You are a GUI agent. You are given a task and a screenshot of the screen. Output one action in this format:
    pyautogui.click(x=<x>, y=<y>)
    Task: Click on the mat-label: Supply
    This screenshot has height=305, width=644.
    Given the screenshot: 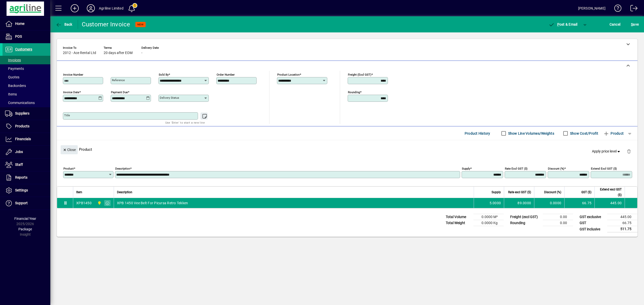 What is the action you would take?
    pyautogui.click(x=466, y=169)
    